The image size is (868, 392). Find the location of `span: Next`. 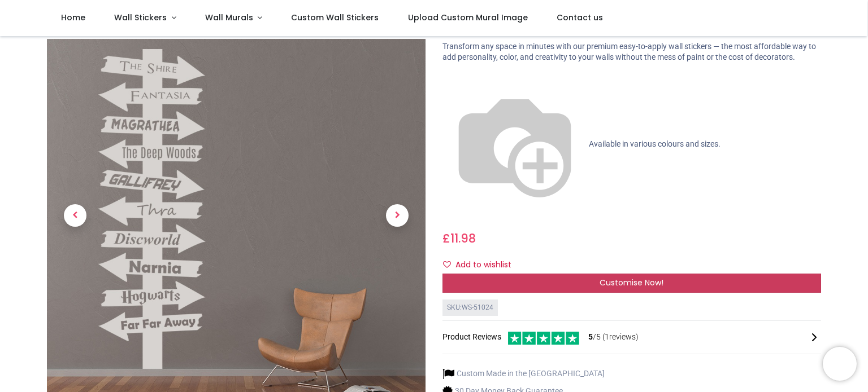

span: Next is located at coordinates (397, 215).